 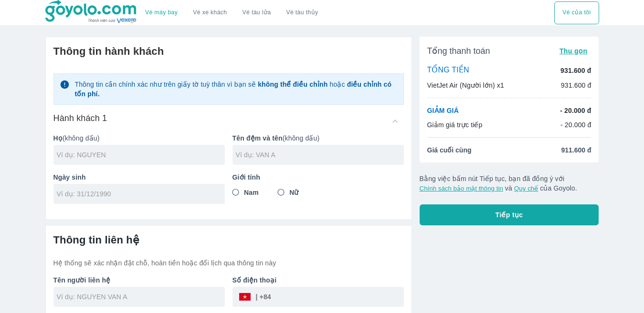 I want to click on button: Quy chế, so click(x=526, y=189).